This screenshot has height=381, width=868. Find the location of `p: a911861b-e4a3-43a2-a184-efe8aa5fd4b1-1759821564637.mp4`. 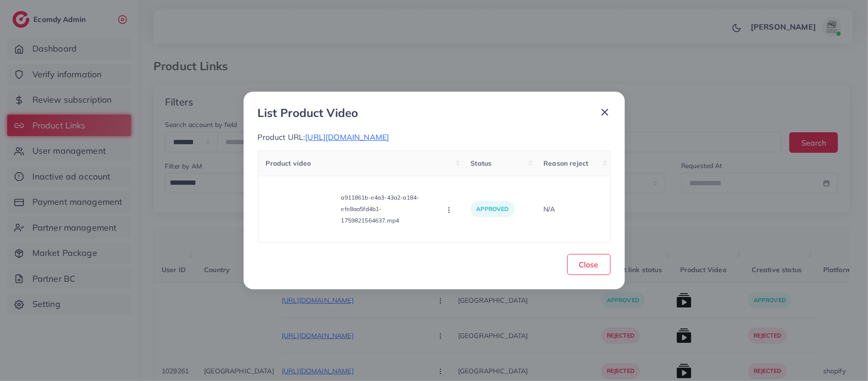

p: a911861b-e4a3-43a2-a184-efe8aa5fd4b1-1759821564637.mp4 is located at coordinates (389, 209).